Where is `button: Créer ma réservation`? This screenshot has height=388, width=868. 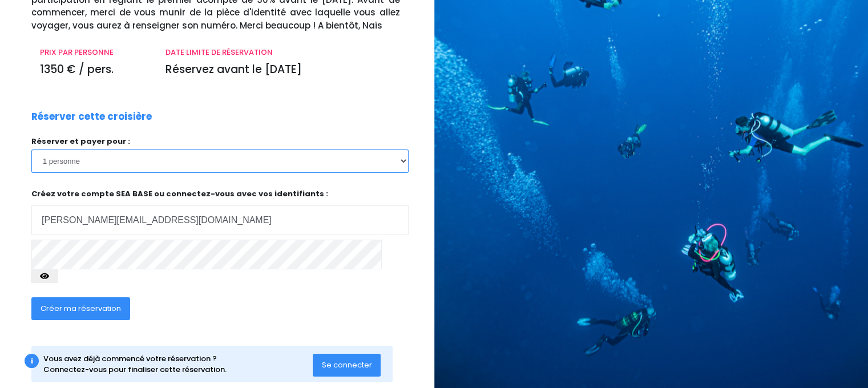 button: Créer ma réservation is located at coordinates (80, 309).